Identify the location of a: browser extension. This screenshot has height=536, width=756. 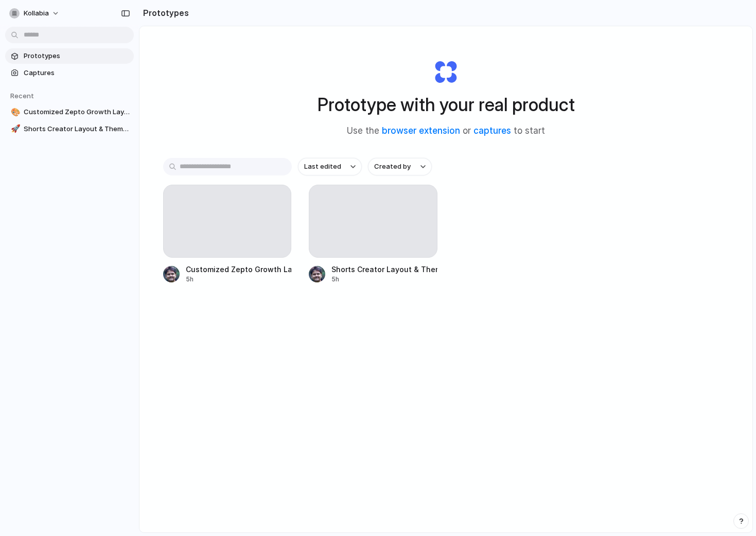
(421, 131).